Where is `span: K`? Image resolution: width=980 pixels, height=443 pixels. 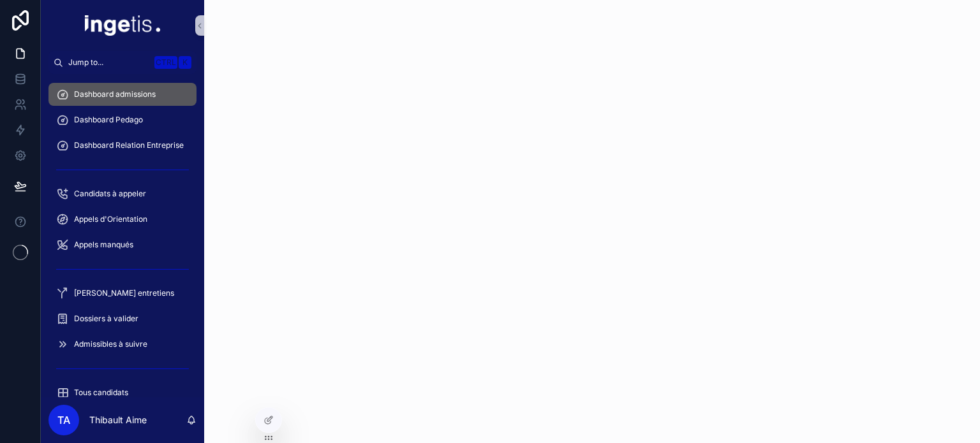
span: K is located at coordinates (185, 62).